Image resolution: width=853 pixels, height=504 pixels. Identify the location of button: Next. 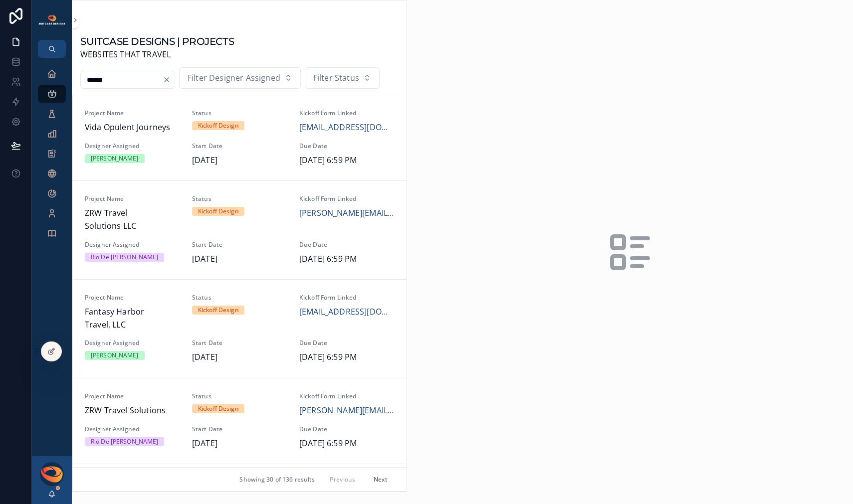
(380, 479).